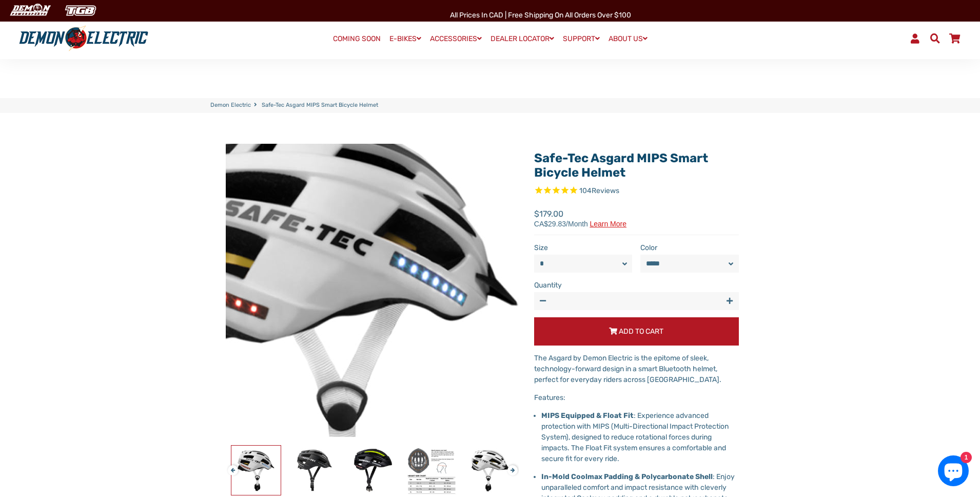 The width and height of the screenshot is (980, 497). What do you see at coordinates (641, 331) in the screenshot?
I see `span: Add to Cart` at bounding box center [641, 331].